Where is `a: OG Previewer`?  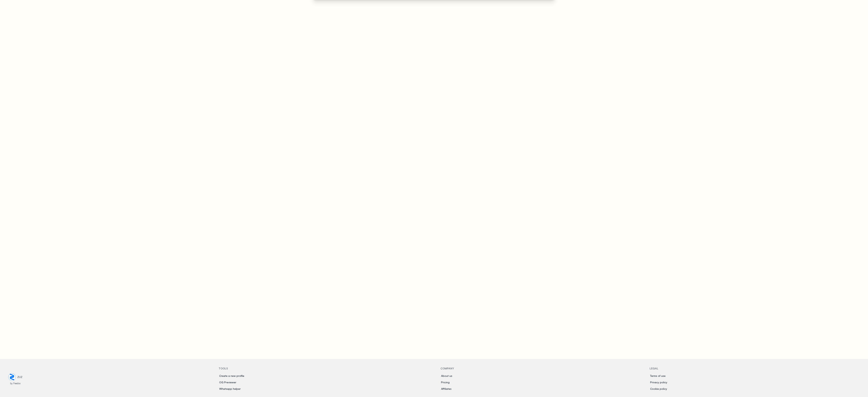 a: OG Previewer is located at coordinates (228, 383).